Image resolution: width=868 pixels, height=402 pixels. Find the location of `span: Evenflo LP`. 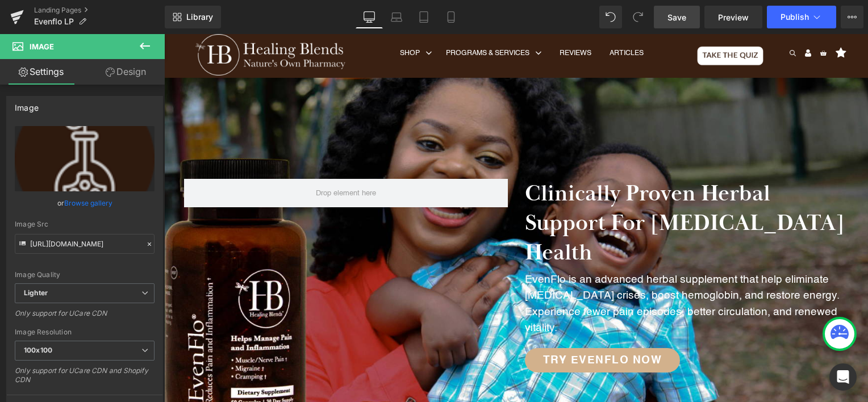

span: Evenflo LP is located at coordinates (54, 22).